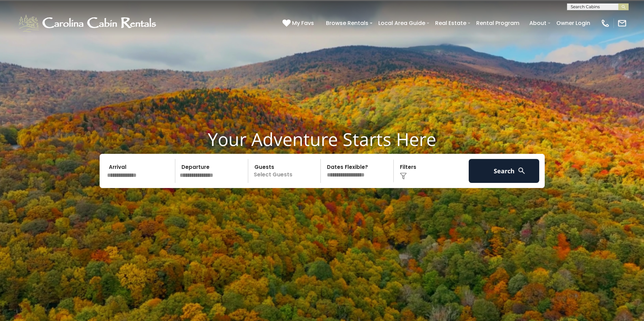  What do you see at coordinates (573, 23) in the screenshot?
I see `a: Owner Login` at bounding box center [573, 23].